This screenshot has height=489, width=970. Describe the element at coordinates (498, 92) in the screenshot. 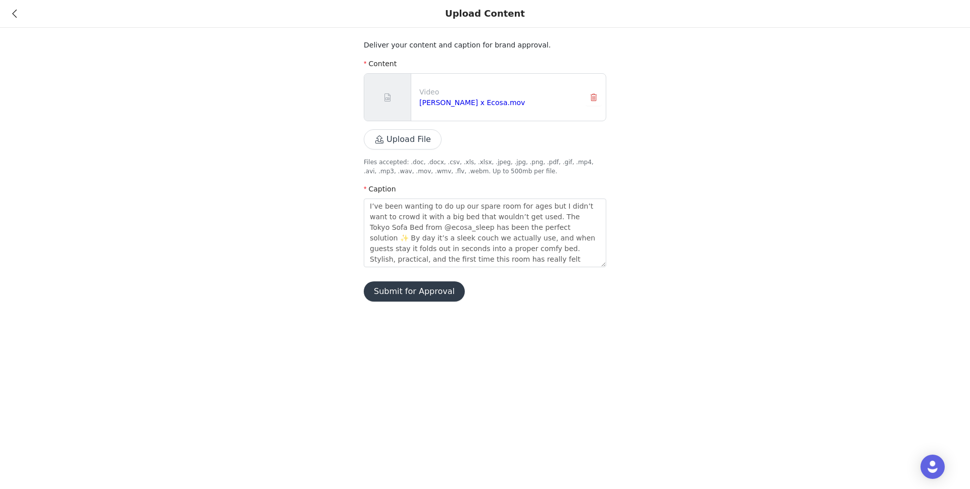

I see `p: Video` at that location.